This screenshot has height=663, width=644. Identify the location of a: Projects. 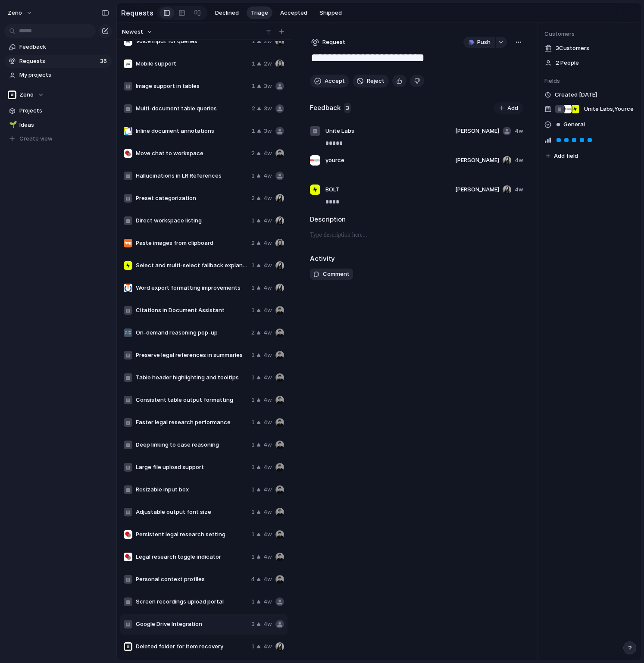
(58, 111).